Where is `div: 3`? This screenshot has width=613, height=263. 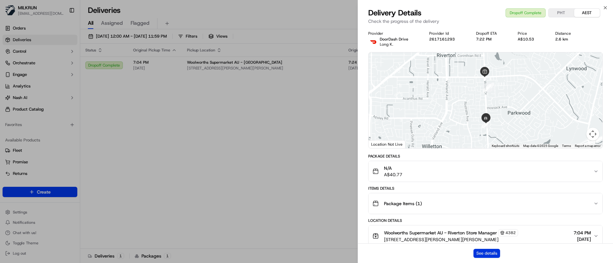
div: 3 is located at coordinates (491, 87).